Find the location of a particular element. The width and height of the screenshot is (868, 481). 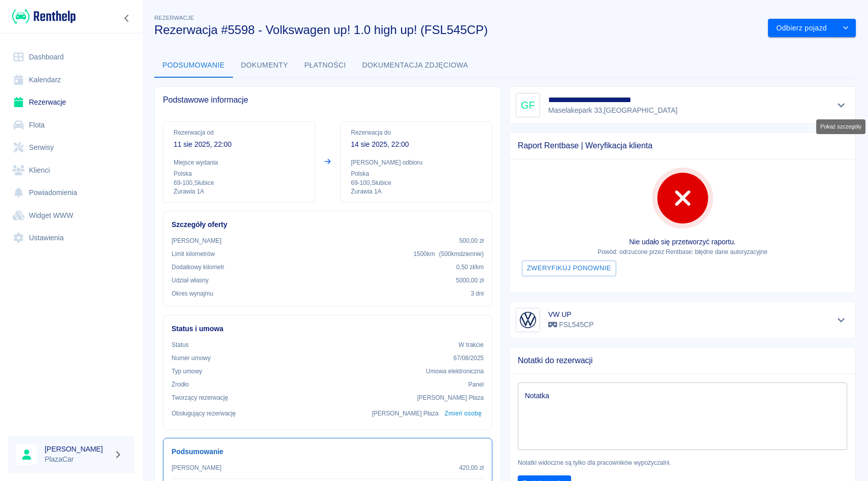

p: Obsługujący rezerwację is located at coordinates (203, 413).